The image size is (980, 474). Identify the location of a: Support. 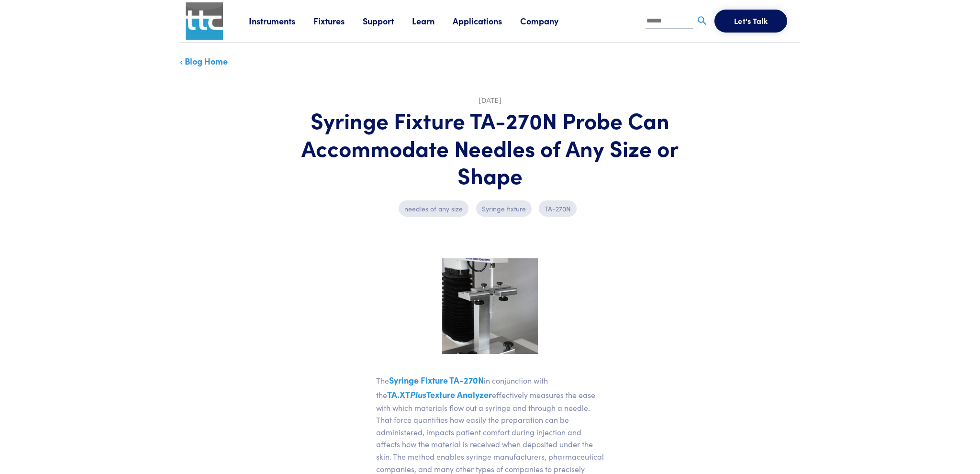
(388, 20).